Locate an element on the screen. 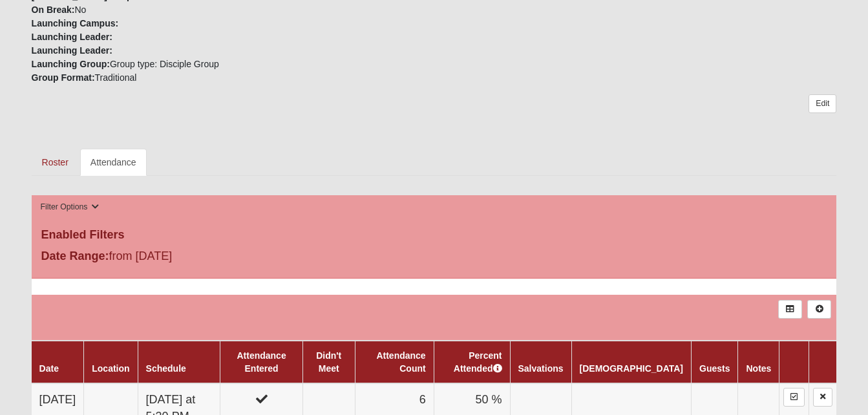 The width and height of the screenshot is (868, 415). a: Edit is located at coordinates (822, 104).